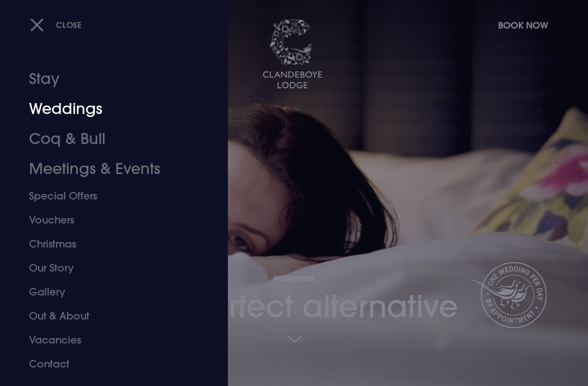 Image resolution: width=588 pixels, height=386 pixels. What do you see at coordinates (107, 196) in the screenshot?
I see `a: Special Offers` at bounding box center [107, 196].